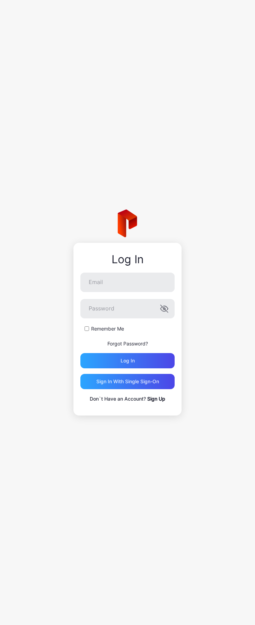  What do you see at coordinates (128, 360) in the screenshot?
I see `button: Log in` at bounding box center [128, 360].